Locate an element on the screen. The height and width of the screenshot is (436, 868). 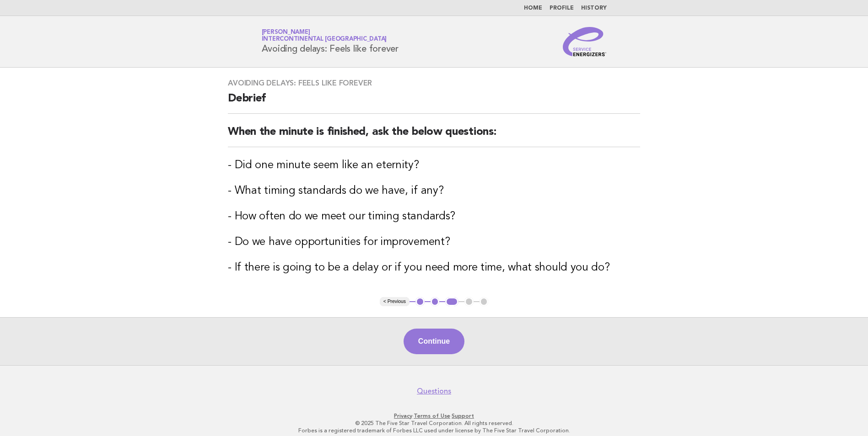
h2: Debrief is located at coordinates (434, 102).